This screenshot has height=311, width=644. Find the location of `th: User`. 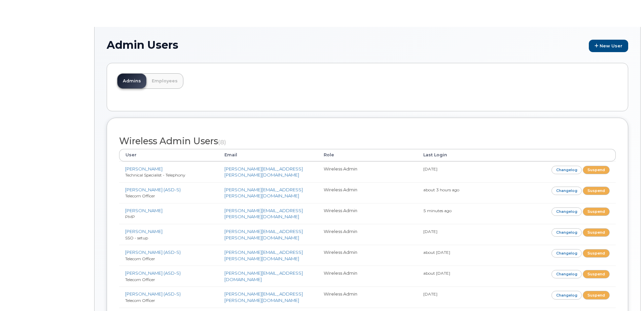

th: User is located at coordinates (169, 155).